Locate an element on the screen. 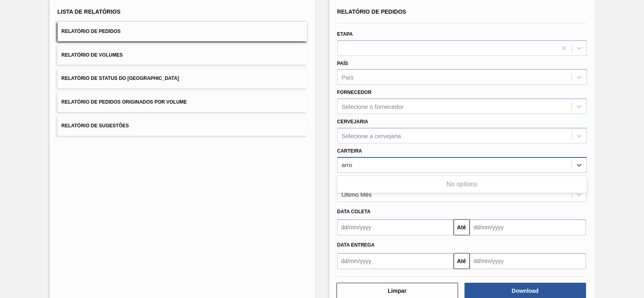 This screenshot has height=298, width=644. div: Último Mês is located at coordinates (357, 194).